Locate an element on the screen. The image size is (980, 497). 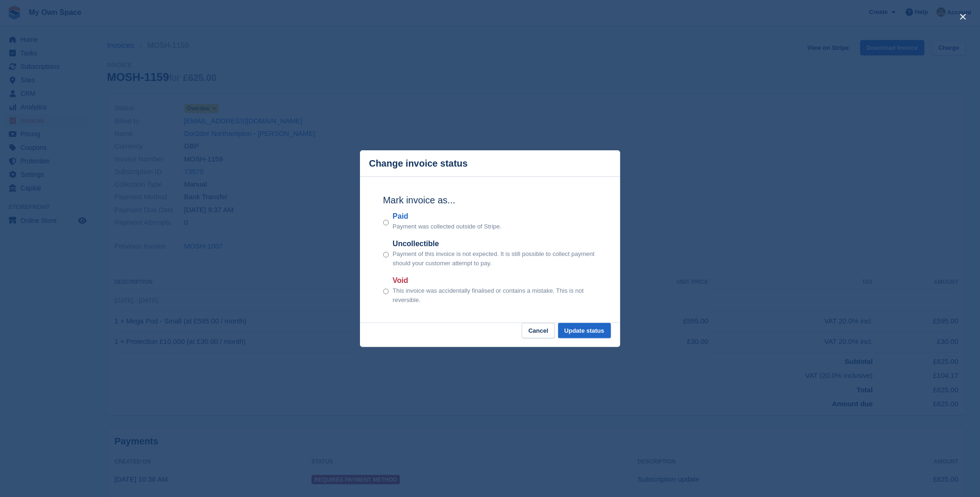
p: Change invoice status is located at coordinates (419, 163).